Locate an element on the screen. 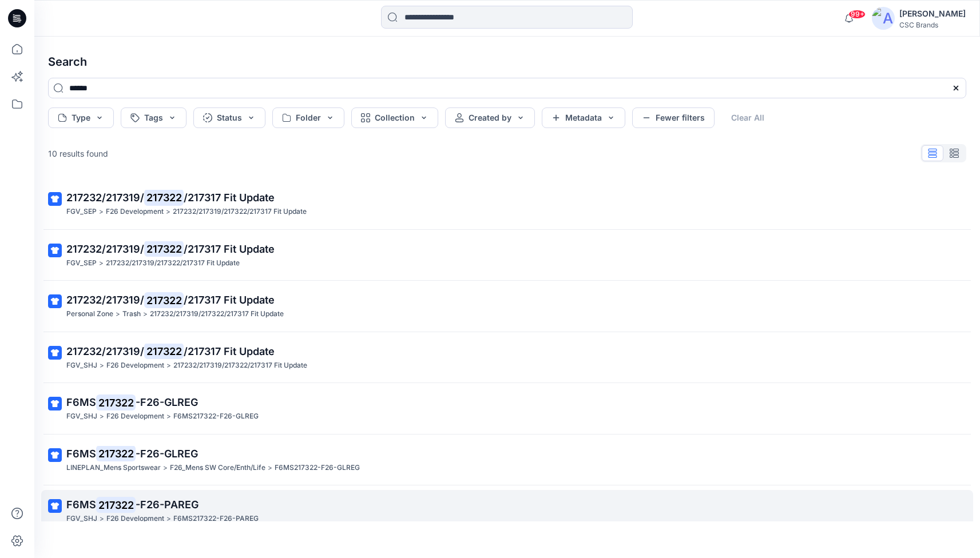 Image resolution: width=980 pixels, height=558 pixels. p: LINEPLAN_Mens Sportswear is located at coordinates (114, 467).